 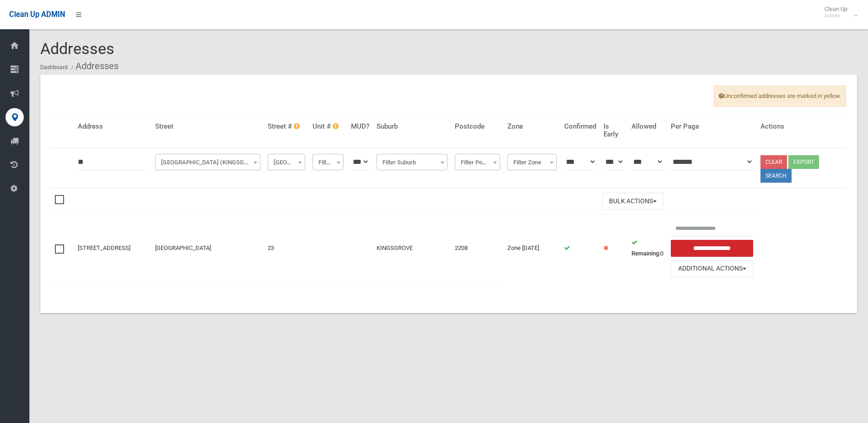 I want to click on h4: Is Early, so click(x=614, y=130).